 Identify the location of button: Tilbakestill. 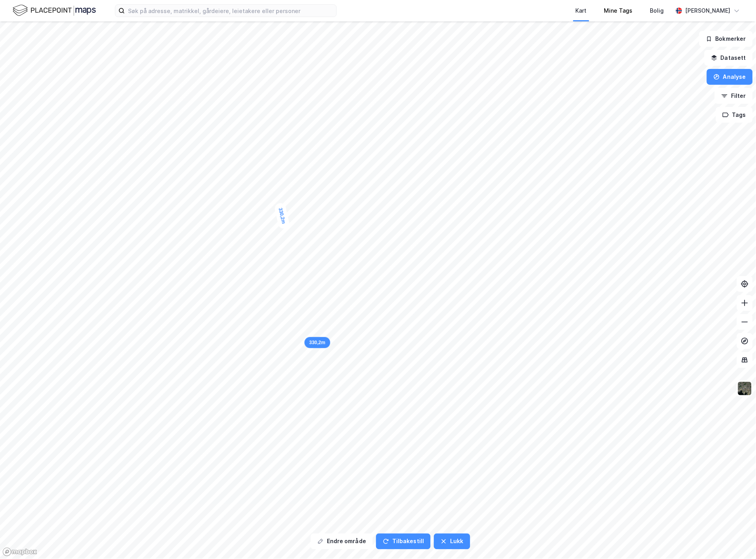
(404, 542).